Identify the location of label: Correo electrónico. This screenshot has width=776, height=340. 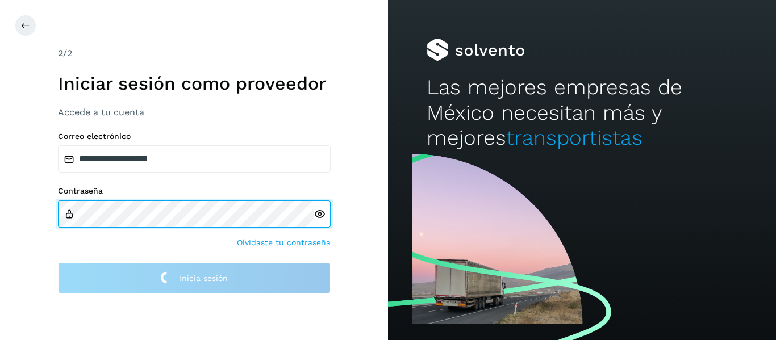
(194, 136).